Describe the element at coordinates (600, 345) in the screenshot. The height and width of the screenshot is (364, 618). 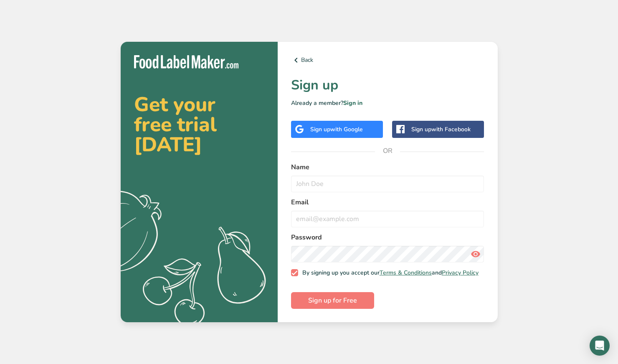
I see `div: Open Intercom Messenger` at that location.